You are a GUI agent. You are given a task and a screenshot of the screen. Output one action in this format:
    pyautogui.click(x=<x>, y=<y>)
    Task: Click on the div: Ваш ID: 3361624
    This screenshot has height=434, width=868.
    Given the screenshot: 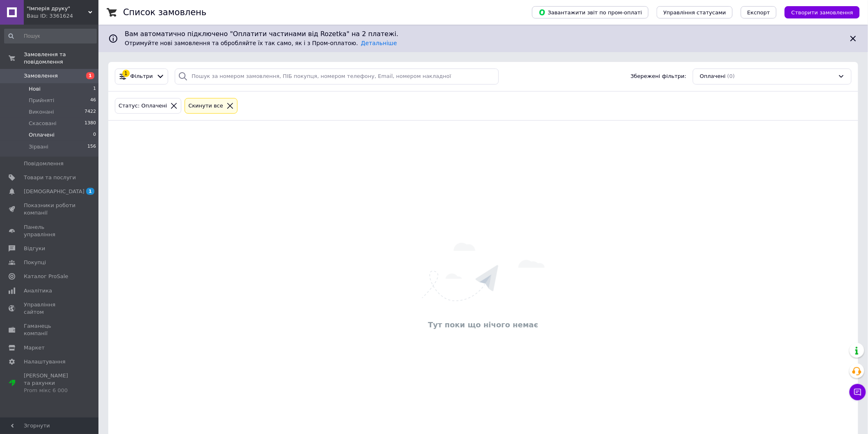 What is the action you would take?
    pyautogui.click(x=62, y=16)
    